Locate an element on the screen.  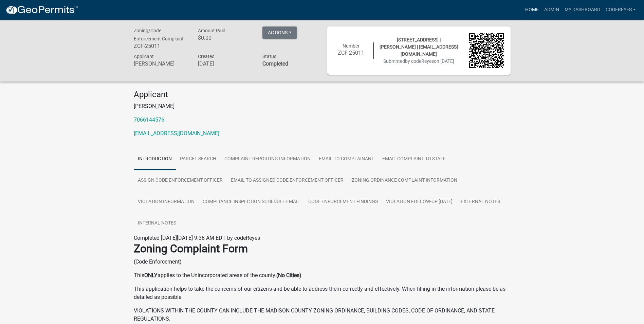
strong: Zoning is located at coordinates (150, 248).